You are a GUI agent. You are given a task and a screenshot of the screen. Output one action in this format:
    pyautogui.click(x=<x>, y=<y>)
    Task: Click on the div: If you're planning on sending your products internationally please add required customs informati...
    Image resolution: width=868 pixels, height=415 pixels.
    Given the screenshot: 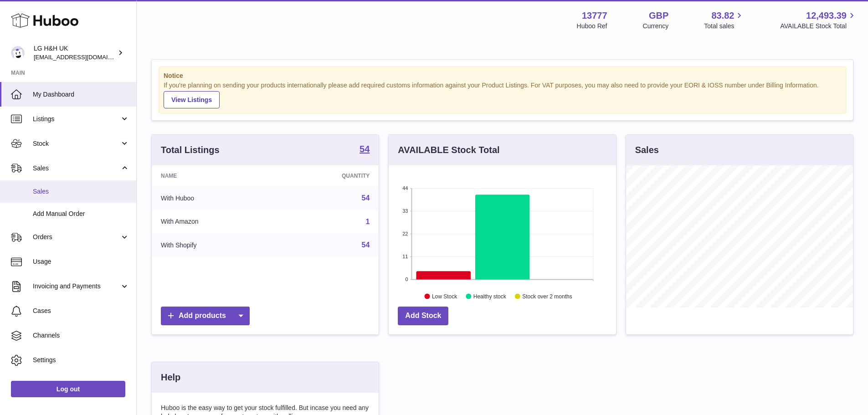 What is the action you would take?
    pyautogui.click(x=502, y=95)
    